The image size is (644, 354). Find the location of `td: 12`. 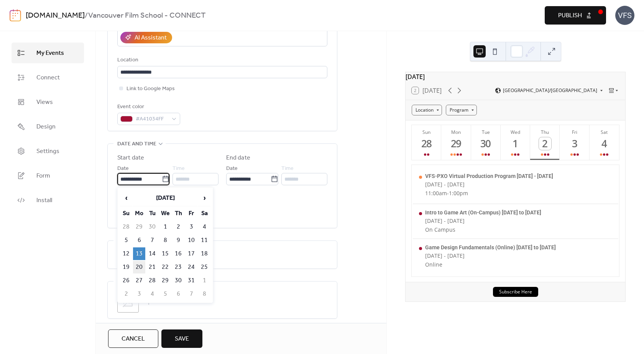

td: 12 is located at coordinates (126, 253).